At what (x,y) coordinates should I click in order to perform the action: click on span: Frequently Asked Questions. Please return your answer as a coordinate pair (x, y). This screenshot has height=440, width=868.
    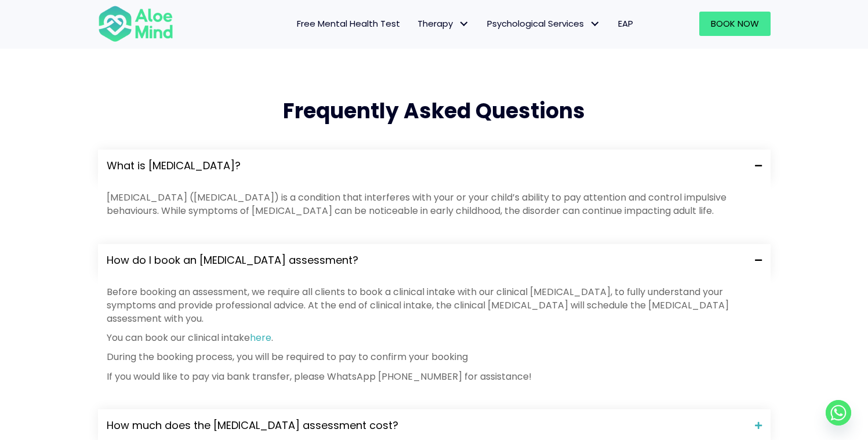
    Looking at the image, I should click on (433, 111).